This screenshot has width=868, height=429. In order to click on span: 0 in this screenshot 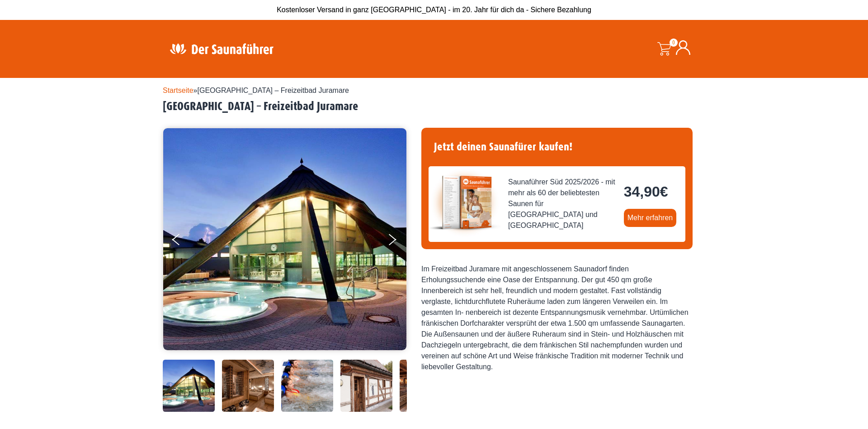, I will do `click(674, 43)`.